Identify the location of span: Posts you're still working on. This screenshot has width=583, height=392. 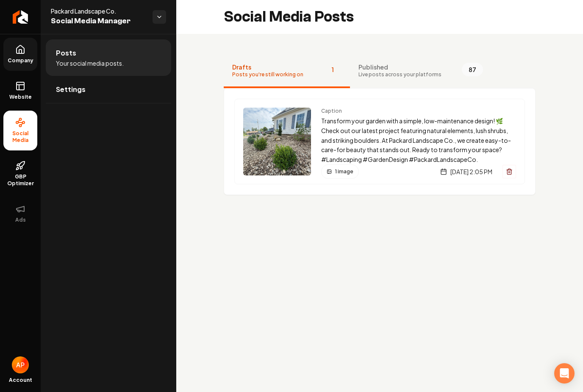
(268, 75).